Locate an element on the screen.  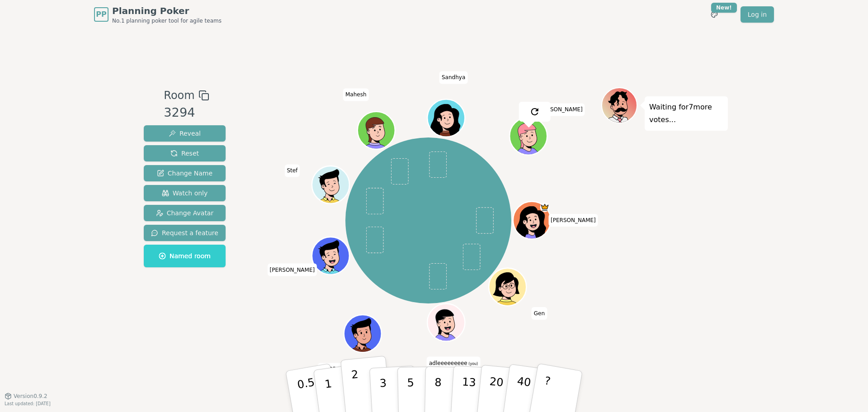
span: No.1 planning poker tool for agile teams is located at coordinates (167, 21).